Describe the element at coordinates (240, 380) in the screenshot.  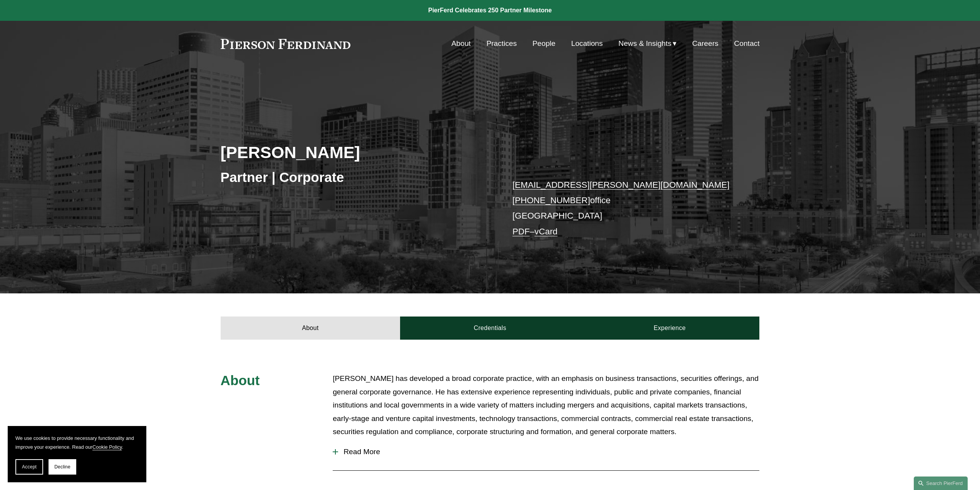
I see `span: About` at that location.